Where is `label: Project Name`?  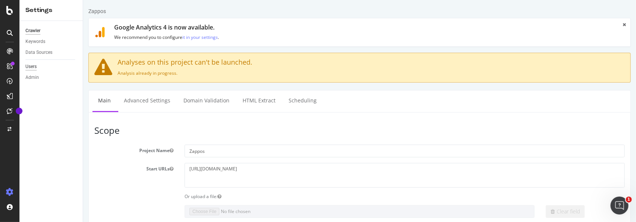
label: Project Name is located at coordinates (51, 149).